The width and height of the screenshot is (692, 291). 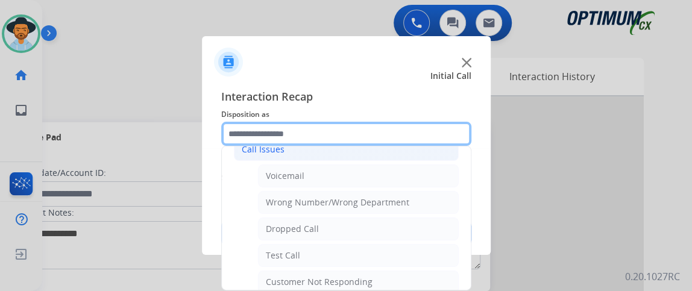 I want to click on span: Disposition as, so click(x=346, y=114).